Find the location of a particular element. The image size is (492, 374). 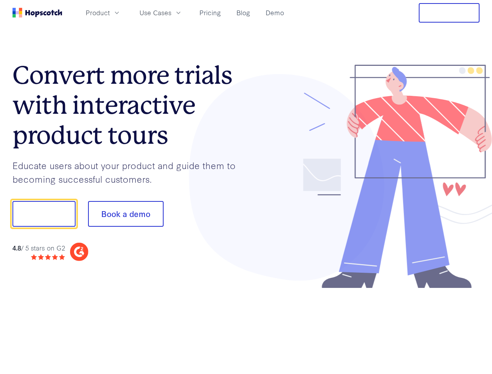

a: Blog is located at coordinates (243, 12).